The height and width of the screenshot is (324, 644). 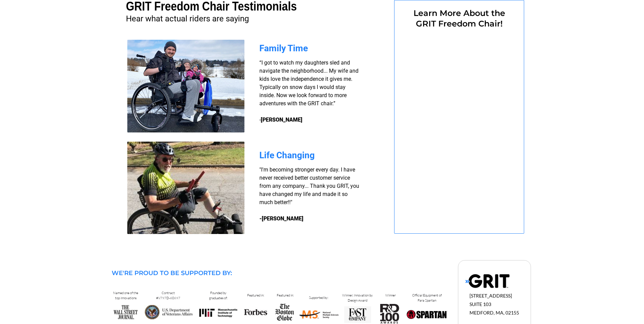 I want to click on span: Learn More About the GRIT Freedom Chair!, so click(x=459, y=18).